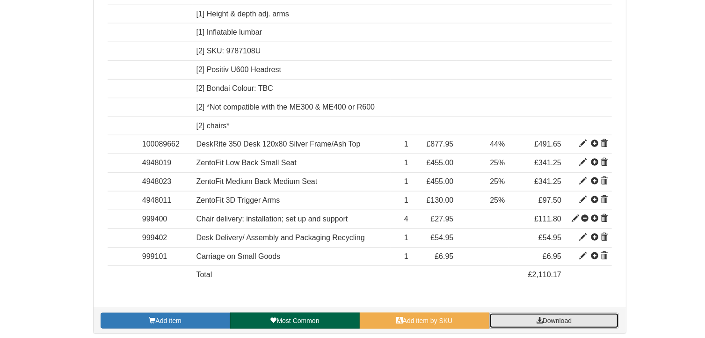 This screenshot has width=705, height=338. What do you see at coordinates (166, 163) in the screenshot?
I see `td: 4948019` at bounding box center [166, 163].